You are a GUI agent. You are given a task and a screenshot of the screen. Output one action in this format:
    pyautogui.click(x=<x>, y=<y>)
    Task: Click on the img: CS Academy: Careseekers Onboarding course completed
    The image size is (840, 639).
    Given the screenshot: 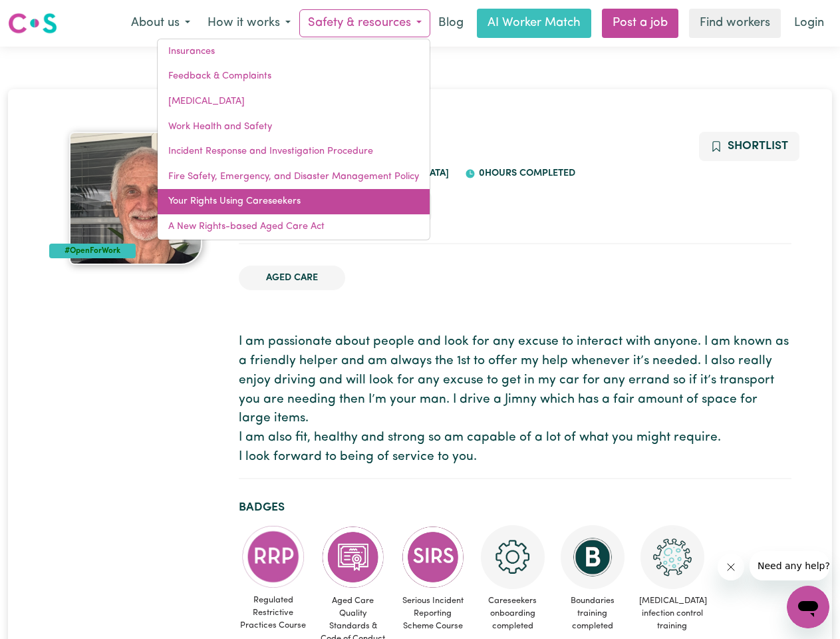 What is the action you would take?
    pyautogui.click(x=513, y=557)
    